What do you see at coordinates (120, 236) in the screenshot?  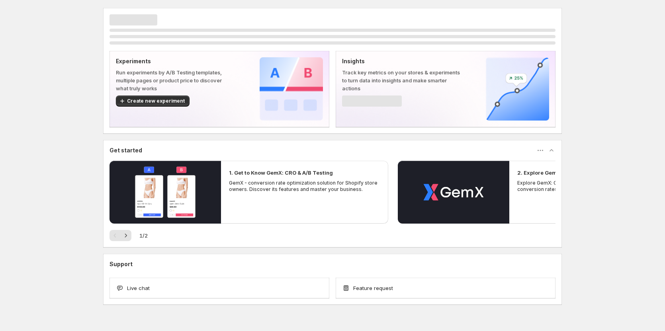 I see `nav: Pagination` at bounding box center [120, 236].